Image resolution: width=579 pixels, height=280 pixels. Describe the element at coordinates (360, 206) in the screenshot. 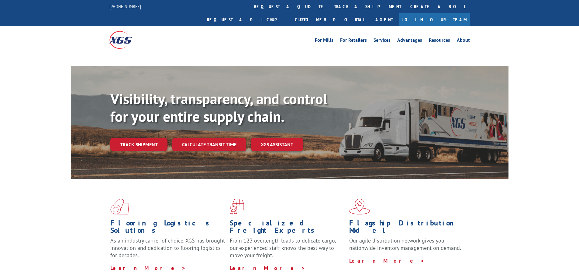

I see `img: xgs-icon-flagship-distribution-model-red` at that location.